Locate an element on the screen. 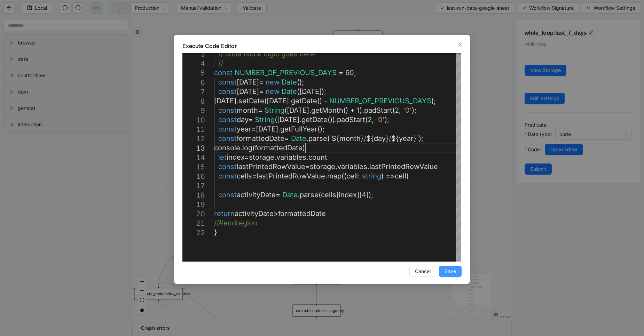  span: return is located at coordinates (224, 213).